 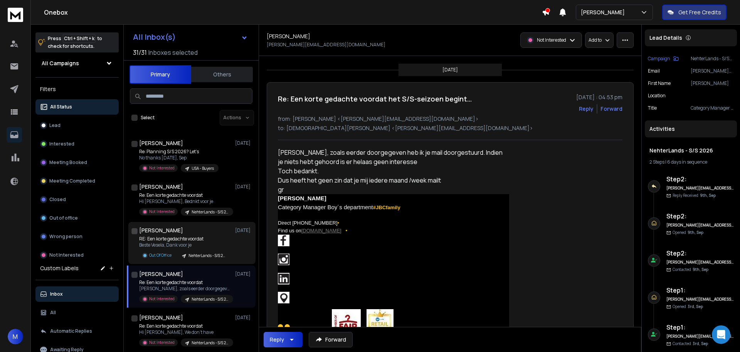 I want to click on p: All Status, so click(x=61, y=107).